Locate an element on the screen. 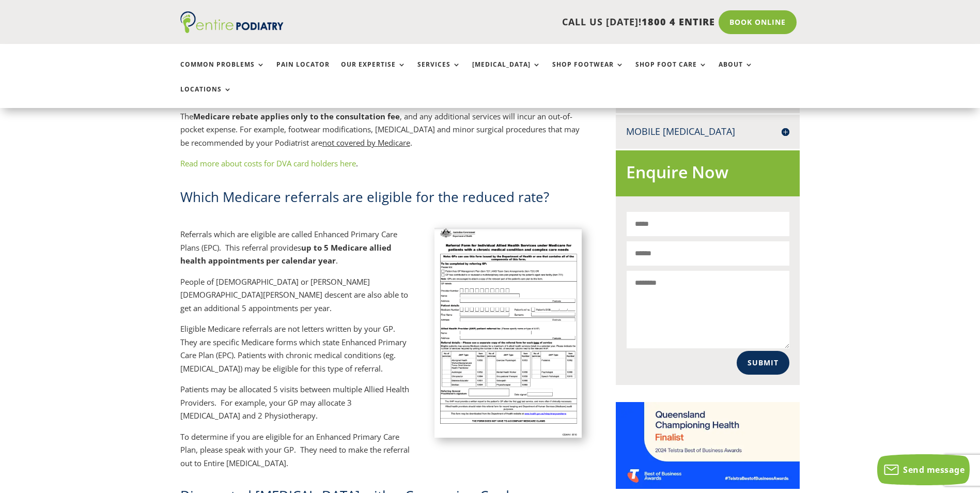 This screenshot has width=980, height=493. p: Eligible Medicare referrals are not letters written by your GP. They are specific Medicare forms ... is located at coordinates (296, 353).